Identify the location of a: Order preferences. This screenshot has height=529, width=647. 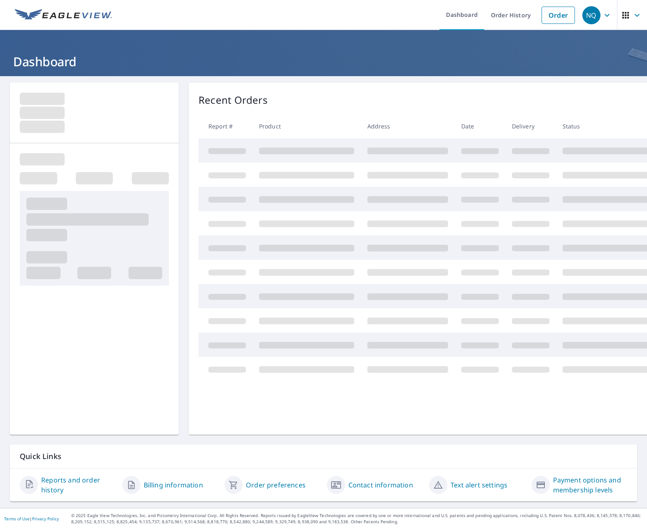
(275, 485).